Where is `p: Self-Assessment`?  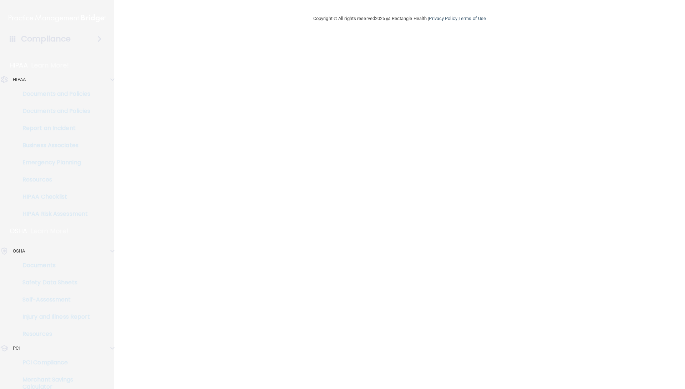 p: Self-Assessment is located at coordinates (53, 299).